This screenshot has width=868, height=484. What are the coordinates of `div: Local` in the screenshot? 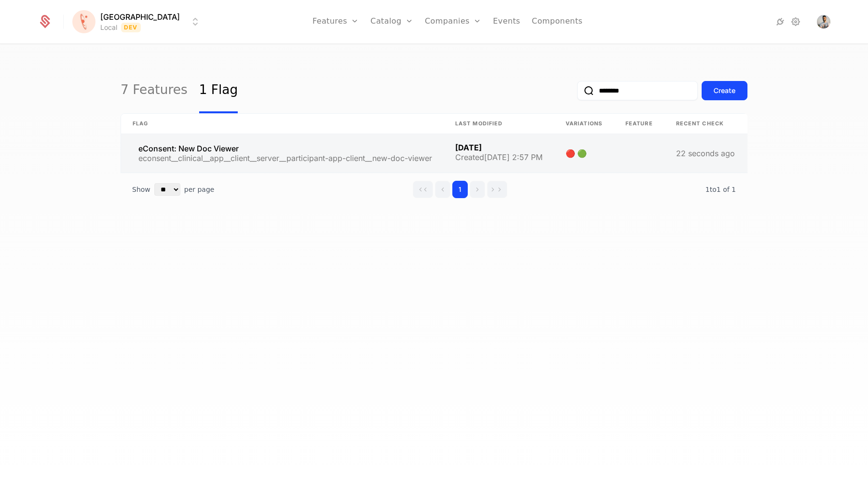 It's located at (109, 27).